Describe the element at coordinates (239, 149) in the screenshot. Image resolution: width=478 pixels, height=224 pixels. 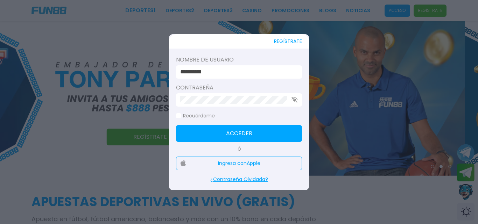
I see `p: Ó` at that location.